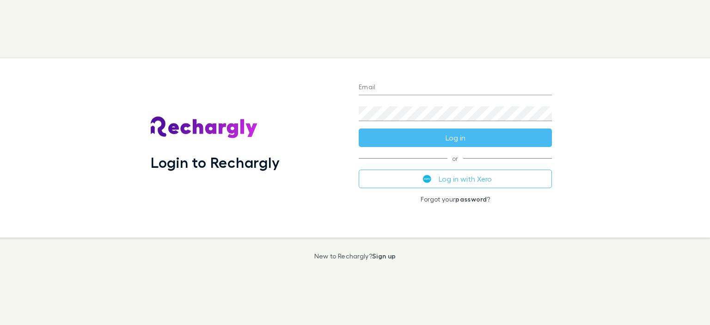 The image size is (710, 325). What do you see at coordinates (427, 179) in the screenshot?
I see `img: Xero's logo` at bounding box center [427, 179].